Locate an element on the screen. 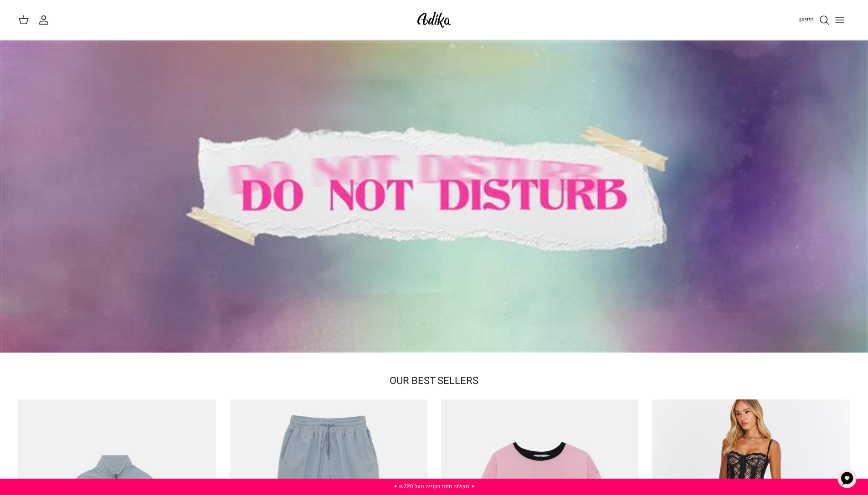  img: Adika IL is located at coordinates (434, 19).